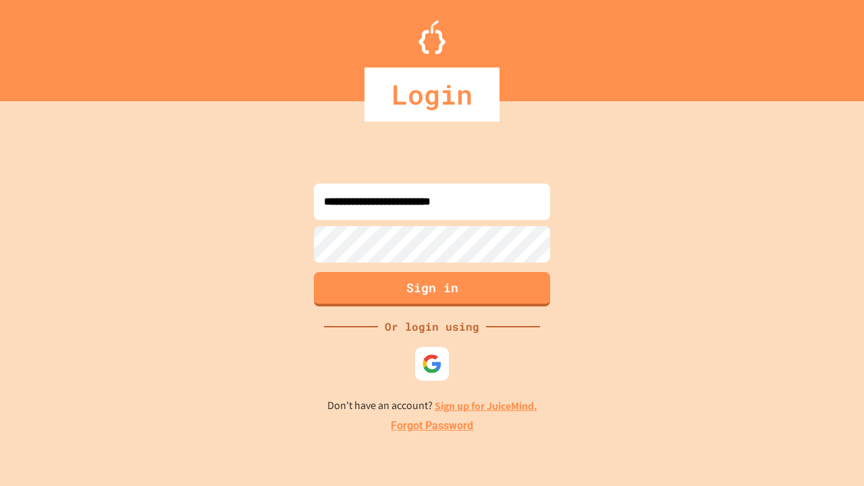 The height and width of the screenshot is (486, 864). What do you see at coordinates (432, 327) in the screenshot?
I see `div: Or login using` at bounding box center [432, 327].